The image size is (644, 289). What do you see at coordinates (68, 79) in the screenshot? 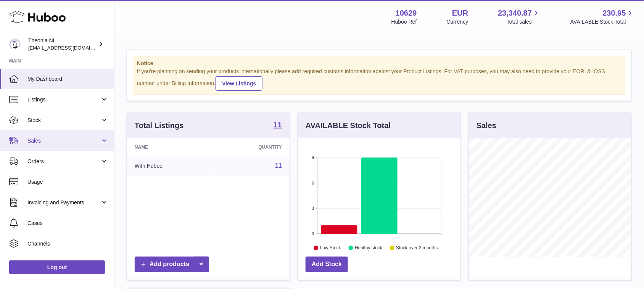
I see `span: My Dashboard` at bounding box center [68, 79].